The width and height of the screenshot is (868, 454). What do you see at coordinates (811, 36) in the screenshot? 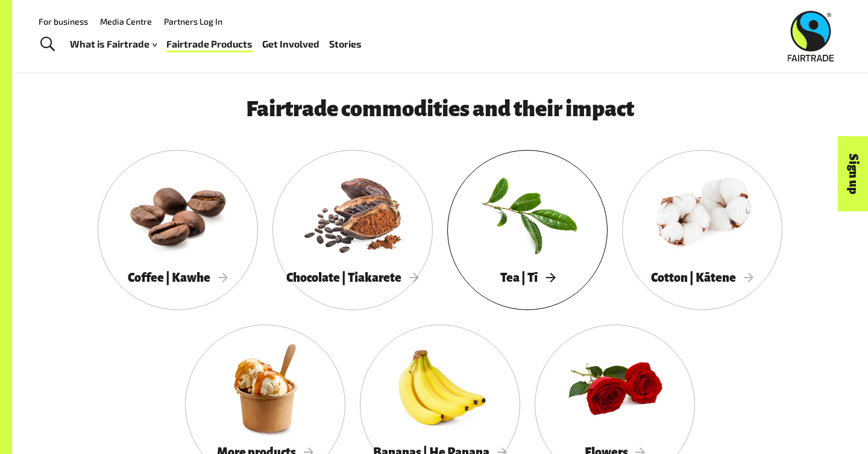
I see `img: Fairtrade Australia New Zealand logo` at bounding box center [811, 36].